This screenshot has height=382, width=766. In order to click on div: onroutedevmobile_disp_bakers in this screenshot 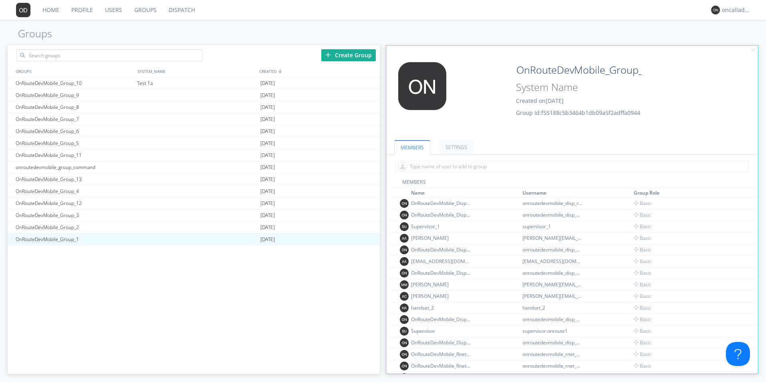, I will do `click(552, 319)`.